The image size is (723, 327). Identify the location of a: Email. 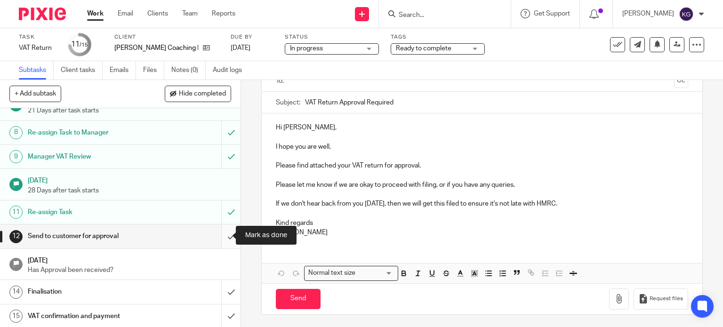
(125, 14).